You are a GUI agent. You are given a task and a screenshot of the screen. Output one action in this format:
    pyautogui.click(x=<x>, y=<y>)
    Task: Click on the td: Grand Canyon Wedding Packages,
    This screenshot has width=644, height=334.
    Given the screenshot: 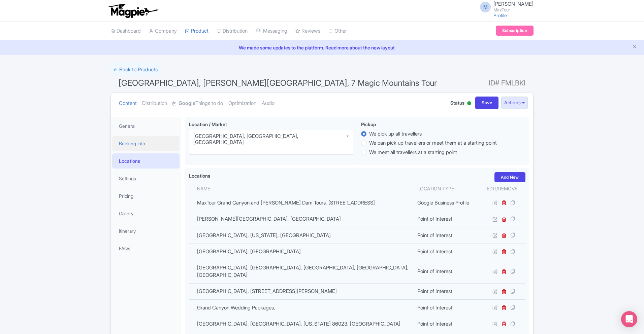 What is the action you would take?
    pyautogui.click(x=301, y=308)
    